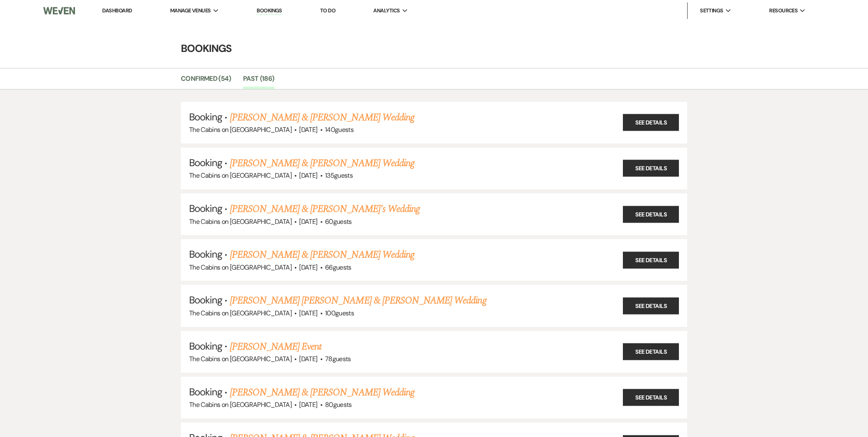 The width and height of the screenshot is (868, 437). Describe the element at coordinates (338, 405) in the screenshot. I see `span: 80 guests` at that location.